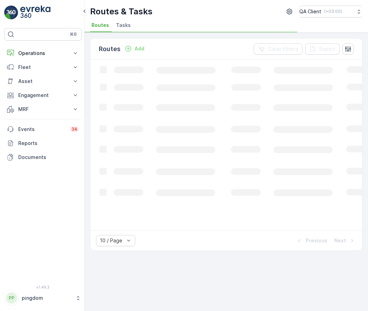 Image resolution: width=368 pixels, height=311 pixels. Describe the element at coordinates (43, 109) in the screenshot. I see `button: MRF` at that location.